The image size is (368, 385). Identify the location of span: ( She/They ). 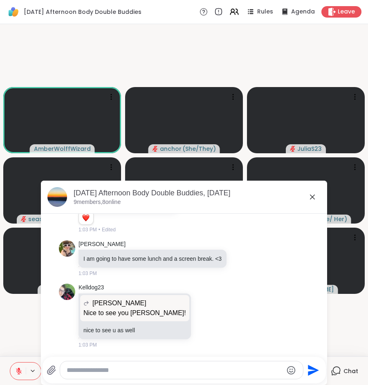
(199, 149).